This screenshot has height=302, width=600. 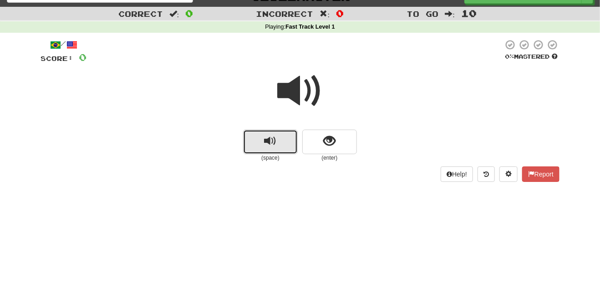 What do you see at coordinates (456, 174) in the screenshot?
I see `button: Help!` at bounding box center [456, 174].